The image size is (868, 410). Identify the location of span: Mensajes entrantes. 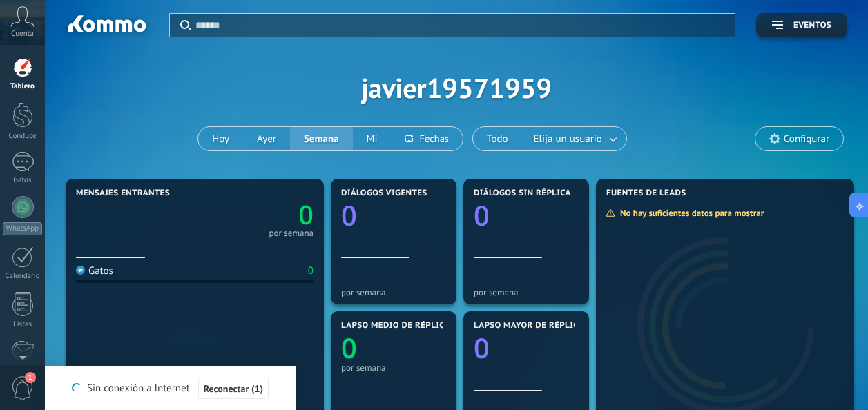
(123, 194).